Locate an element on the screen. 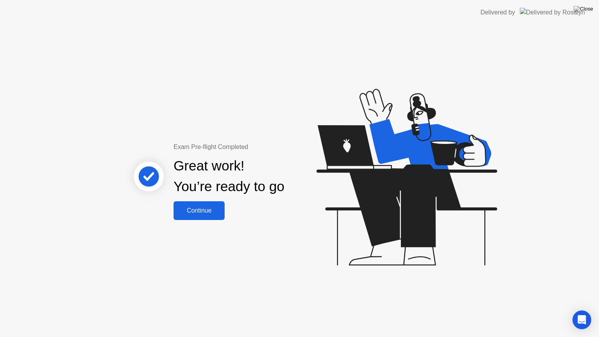 This screenshot has height=337, width=599. div: Delivered by is located at coordinates (498, 12).